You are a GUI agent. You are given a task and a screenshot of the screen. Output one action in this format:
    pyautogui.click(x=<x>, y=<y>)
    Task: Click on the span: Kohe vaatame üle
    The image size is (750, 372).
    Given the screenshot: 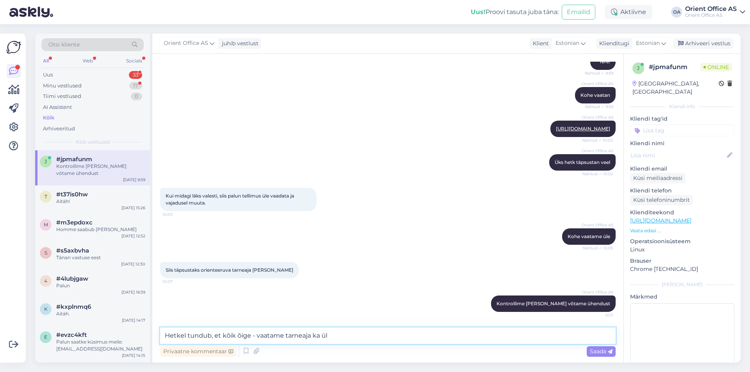 What is the action you would take?
    pyautogui.click(x=589, y=236)
    